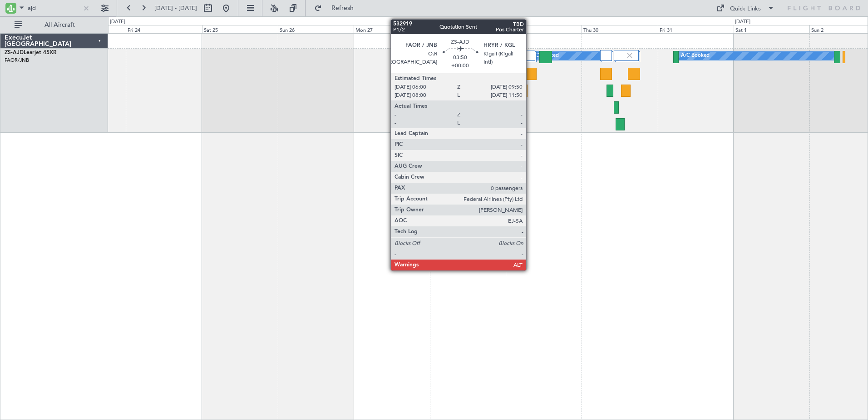 Image resolution: width=868 pixels, height=420 pixels. I want to click on button: Quick Links, so click(746, 8).